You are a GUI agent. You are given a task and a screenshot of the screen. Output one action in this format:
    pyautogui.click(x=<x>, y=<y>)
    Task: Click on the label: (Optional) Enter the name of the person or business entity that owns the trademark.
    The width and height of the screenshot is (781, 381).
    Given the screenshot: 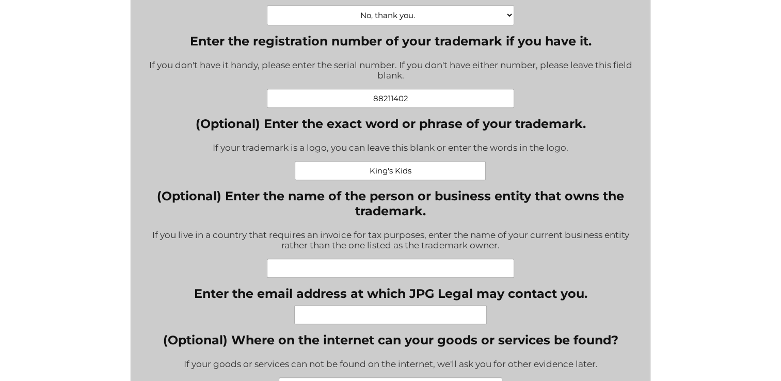 What is the action you would take?
    pyautogui.click(x=391, y=203)
    